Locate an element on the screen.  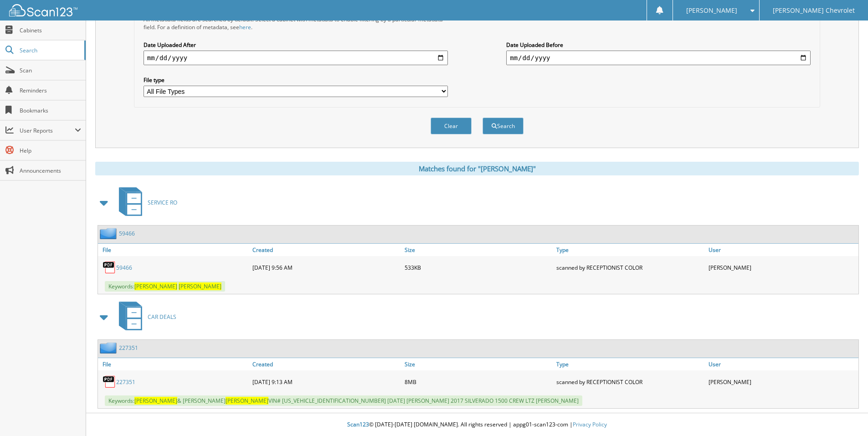
span: Scan123 is located at coordinates (358, 424).